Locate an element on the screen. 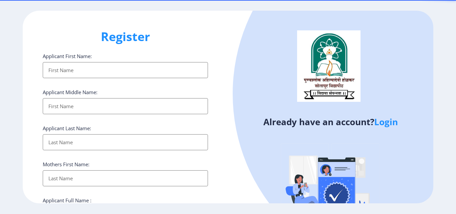 The width and height of the screenshot is (456, 214). img: logo is located at coordinates (329, 66).